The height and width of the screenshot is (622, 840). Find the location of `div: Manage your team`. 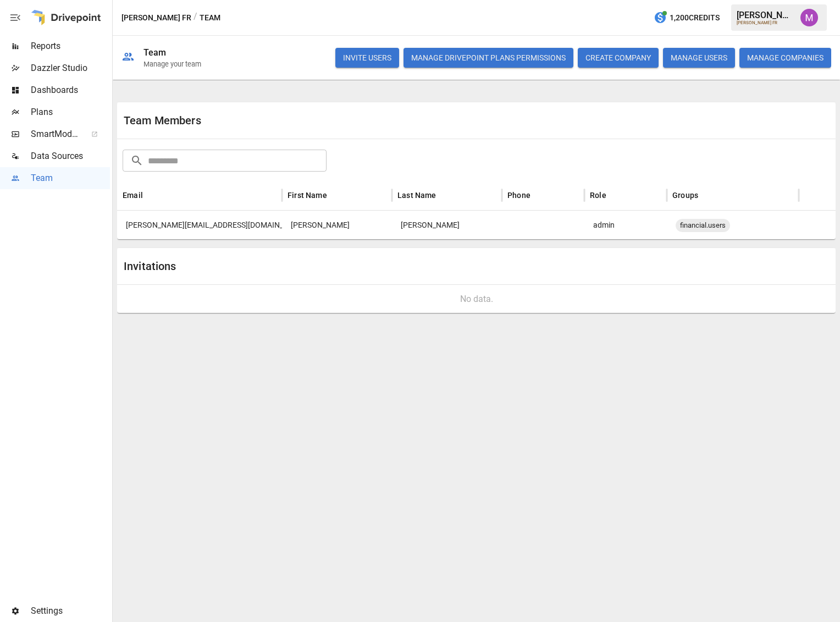

div: Manage your team is located at coordinates (172, 64).